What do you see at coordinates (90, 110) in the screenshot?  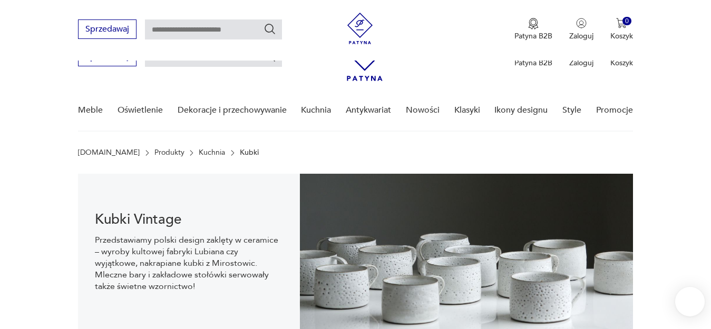 I see `a: Meble` at bounding box center [90, 110].